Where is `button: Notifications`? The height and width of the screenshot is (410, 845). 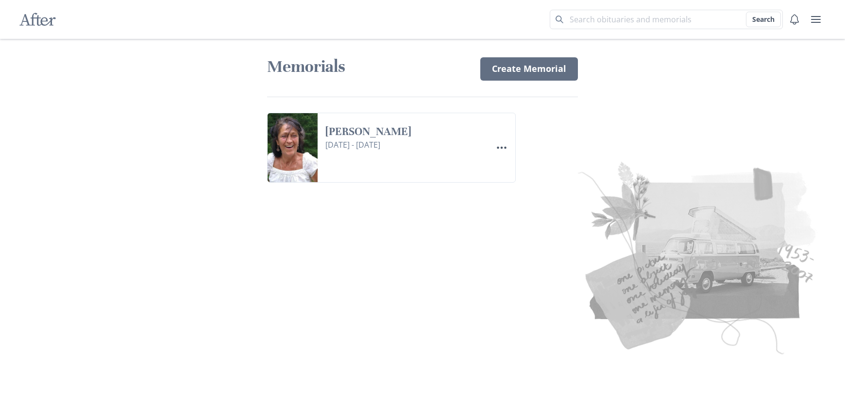 button: Notifications is located at coordinates (794, 19).